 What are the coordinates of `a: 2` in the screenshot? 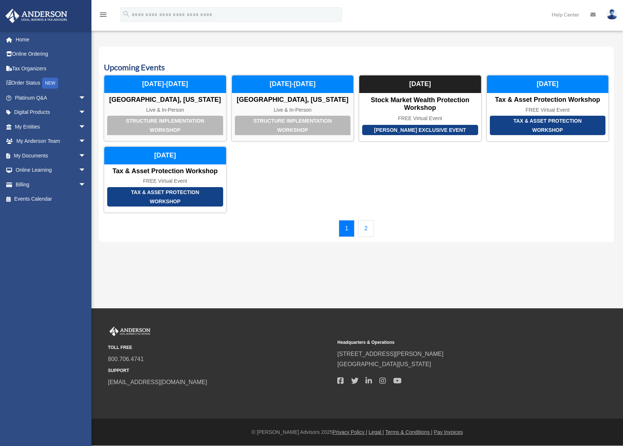 It's located at (366, 228).